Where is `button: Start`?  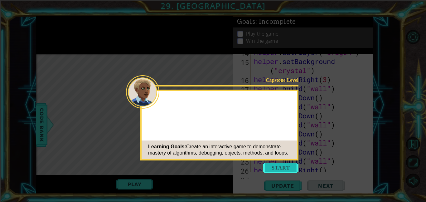 button: Start is located at coordinates (280, 167).